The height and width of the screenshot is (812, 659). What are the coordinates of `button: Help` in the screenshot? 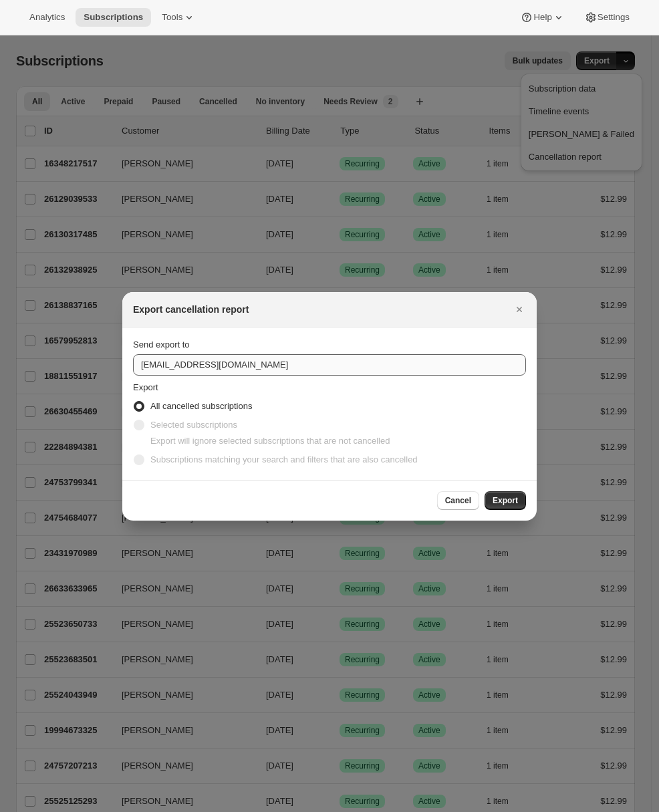 It's located at (542, 18).